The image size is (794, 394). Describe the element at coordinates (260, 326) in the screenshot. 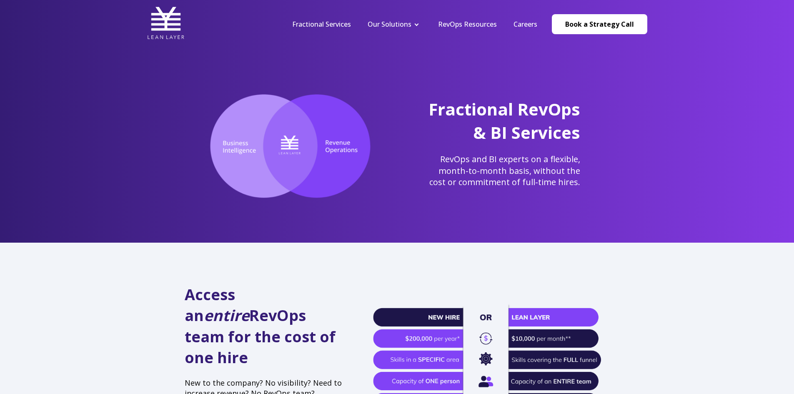

I see `span: Access an RevOps team for the cost of one hire` at that location.